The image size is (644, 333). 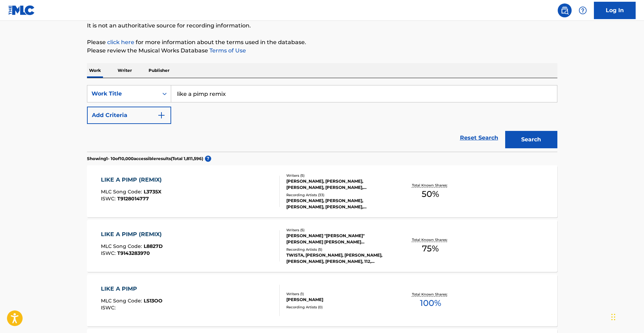 I want to click on a: Log In, so click(x=614, y=10).